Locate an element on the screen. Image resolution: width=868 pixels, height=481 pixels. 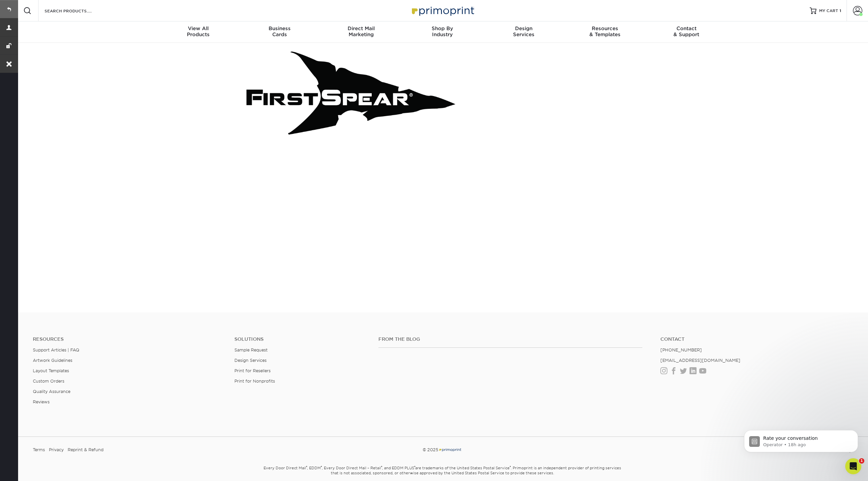
a: Direct MailMarketing is located at coordinates (361, 32).